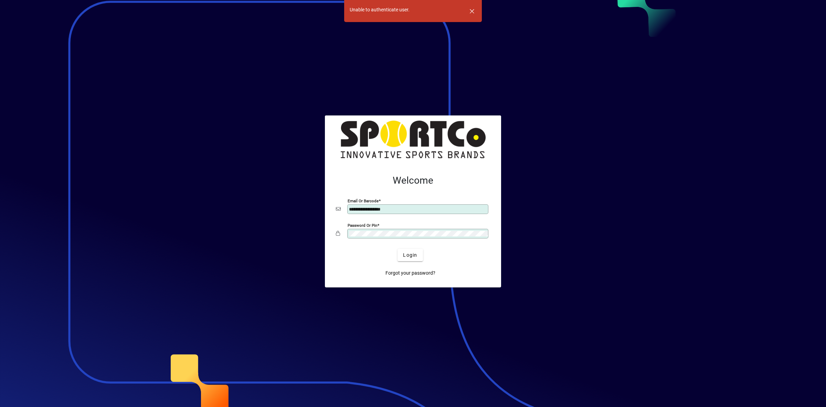 Image resolution: width=826 pixels, height=407 pixels. What do you see at coordinates (363, 201) in the screenshot?
I see `mat-label: Email or Barcode` at bounding box center [363, 201].